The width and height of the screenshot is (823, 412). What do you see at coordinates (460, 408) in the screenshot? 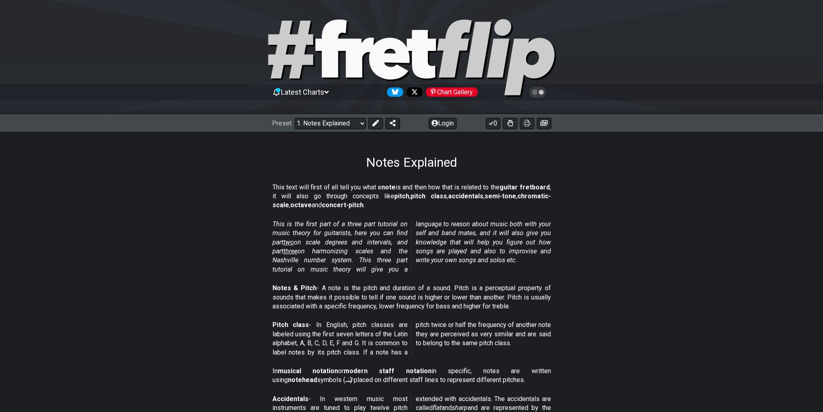
I see `em: sharp` at bounding box center [460, 408].